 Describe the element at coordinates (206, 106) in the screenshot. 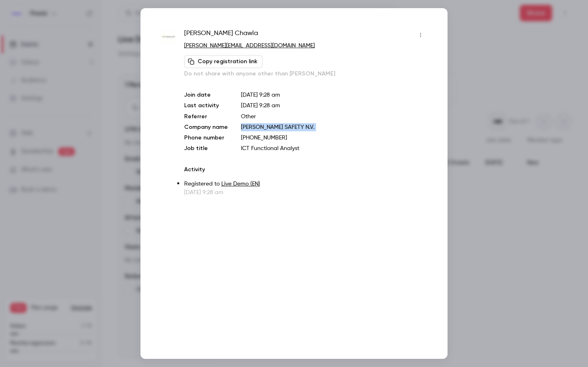

I see `p: Last activity` at that location.